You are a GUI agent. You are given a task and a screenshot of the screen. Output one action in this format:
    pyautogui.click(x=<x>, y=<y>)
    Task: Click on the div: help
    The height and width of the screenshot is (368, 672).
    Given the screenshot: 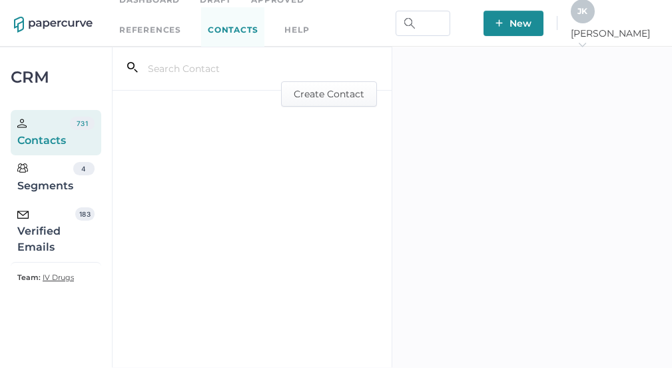 What is the action you would take?
    pyautogui.click(x=297, y=30)
    